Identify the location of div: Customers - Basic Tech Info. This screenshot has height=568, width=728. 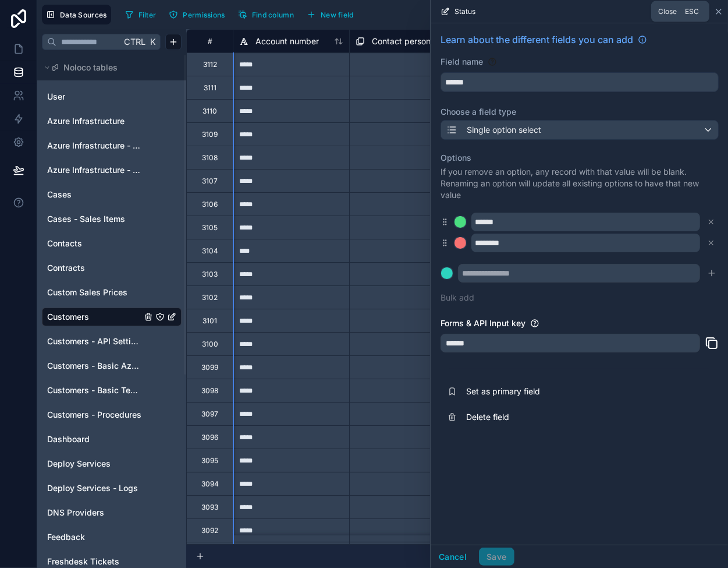
(112, 390).